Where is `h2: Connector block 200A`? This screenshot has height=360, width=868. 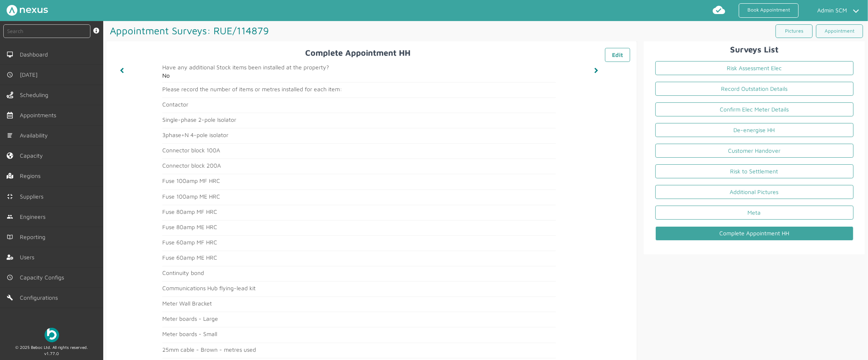
h2: Connector block 200A is located at coordinates (358, 165).